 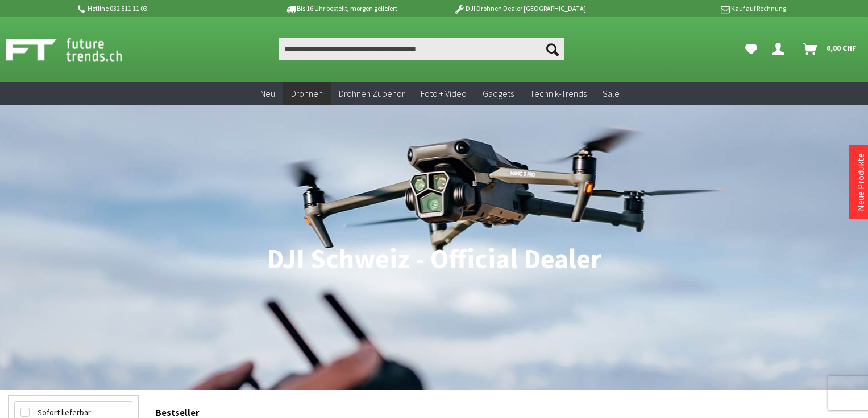 I want to click on p: Bis 16 Uhr bestellt, morgen geliefert., so click(x=342, y=9).